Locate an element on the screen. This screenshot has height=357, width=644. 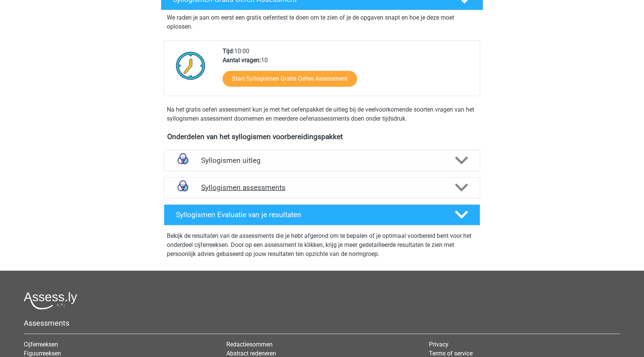
div: Na het gratis oefen assessment kun je met het oefenpakket de uitleg bij de veelvoorkomende soorte... is located at coordinates (322, 114).